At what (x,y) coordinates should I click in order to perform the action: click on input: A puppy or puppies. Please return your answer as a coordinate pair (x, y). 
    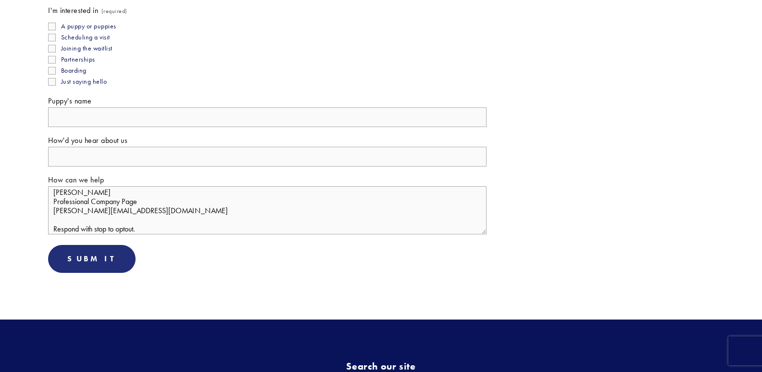
    Looking at the image, I should click on (52, 26).